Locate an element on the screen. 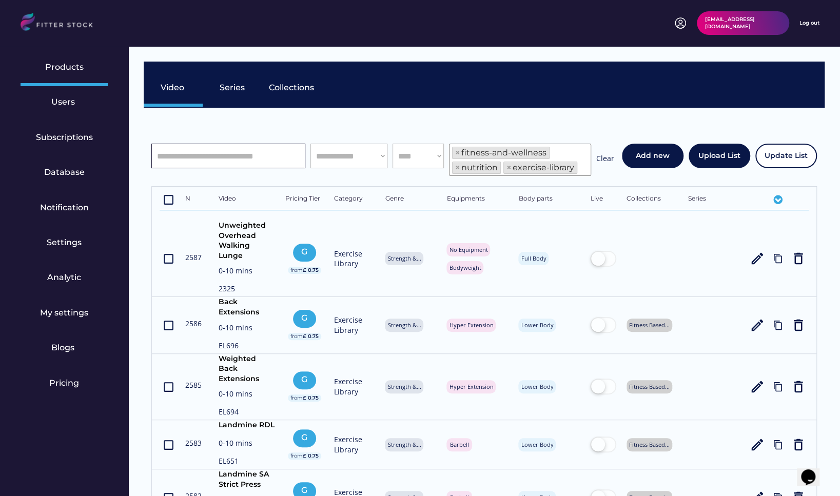 This screenshot has width=840, height=496. div: EL651 is located at coordinates (247, 462).